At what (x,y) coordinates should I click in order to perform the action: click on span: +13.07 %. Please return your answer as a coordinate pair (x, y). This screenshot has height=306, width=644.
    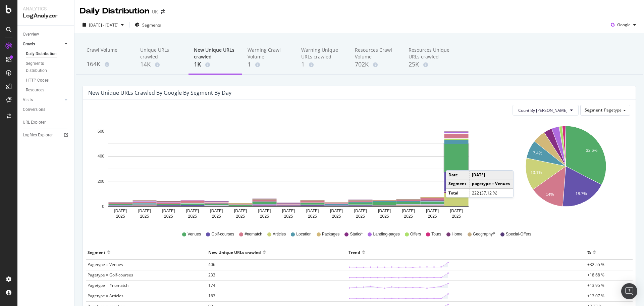
    Looking at the image, I should click on (596, 295).